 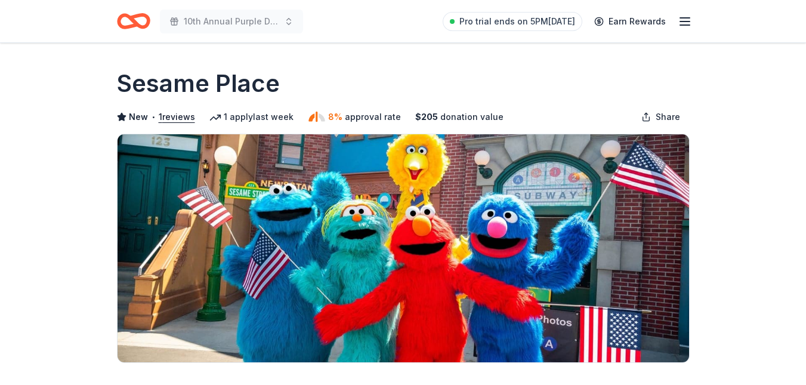 I want to click on button: 1reviews, so click(x=177, y=117).